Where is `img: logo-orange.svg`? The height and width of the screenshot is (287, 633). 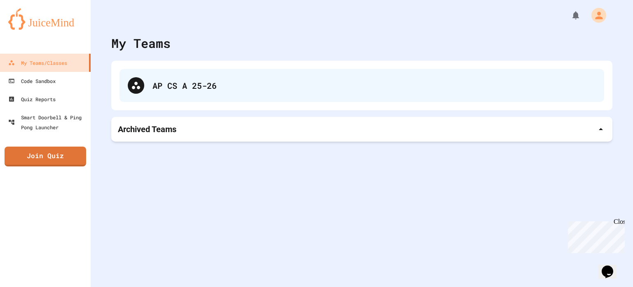 img: logo-orange.svg is located at coordinates (45, 19).